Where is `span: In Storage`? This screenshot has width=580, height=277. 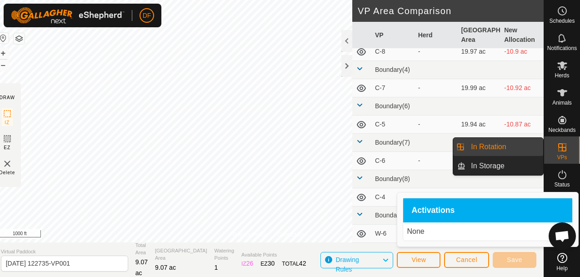
span: In Storage is located at coordinates (487, 166).